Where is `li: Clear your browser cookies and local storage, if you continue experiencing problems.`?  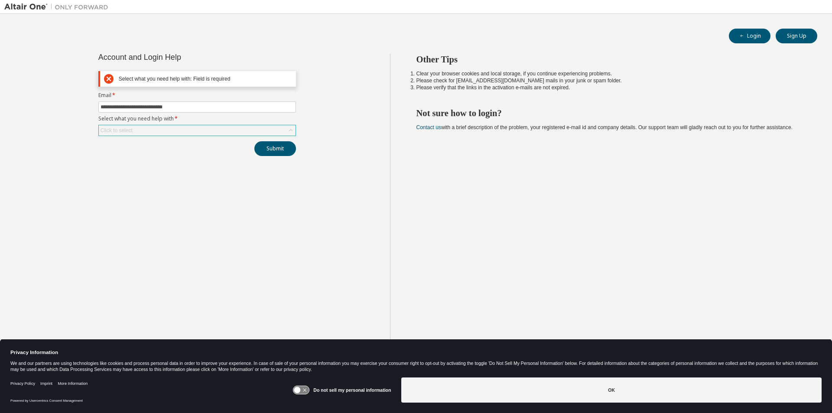 li: Clear your browser cookies and local storage, if you continue experiencing problems. is located at coordinates (609, 74).